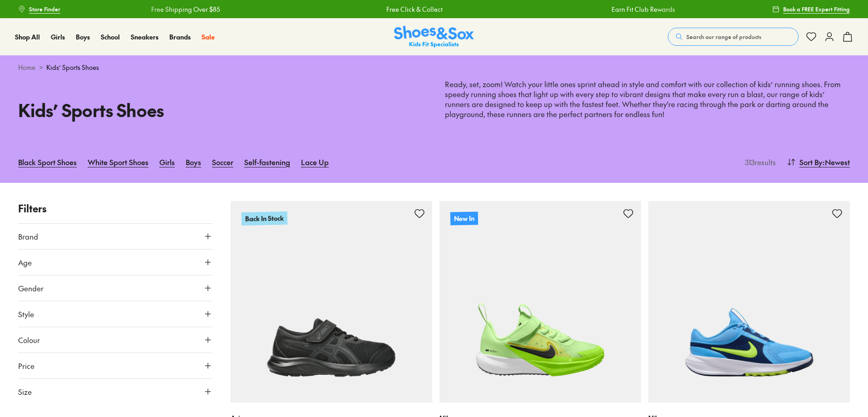 The image size is (868, 417). Describe the element at coordinates (267, 162) in the screenshot. I see `a: Self-fastening` at that location.